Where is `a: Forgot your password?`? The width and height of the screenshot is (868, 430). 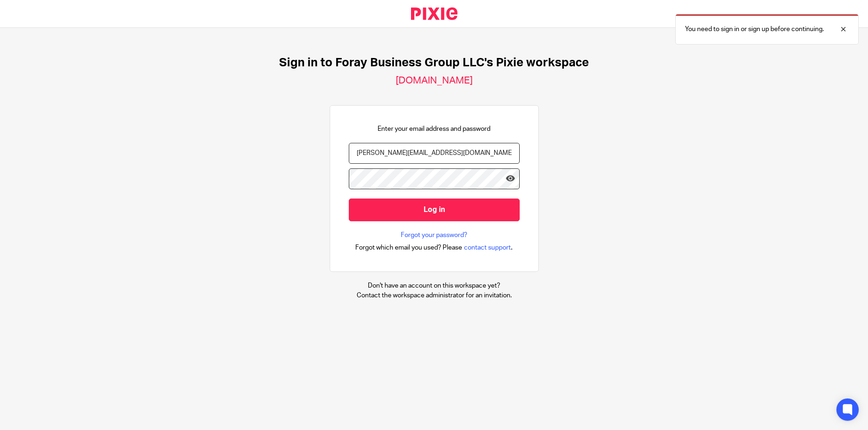 a: Forgot your password? is located at coordinates (434, 236).